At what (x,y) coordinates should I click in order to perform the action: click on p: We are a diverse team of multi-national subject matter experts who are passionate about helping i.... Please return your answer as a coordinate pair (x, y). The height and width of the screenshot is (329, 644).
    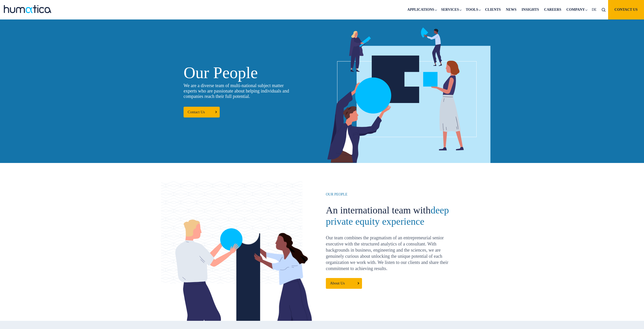
    Looking at the image, I should click on (250, 91).